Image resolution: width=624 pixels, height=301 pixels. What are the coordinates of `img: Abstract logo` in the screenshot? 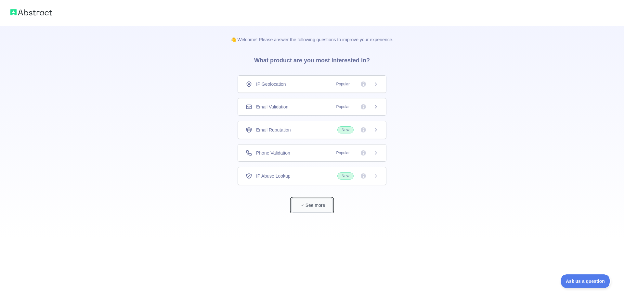 It's located at (31, 12).